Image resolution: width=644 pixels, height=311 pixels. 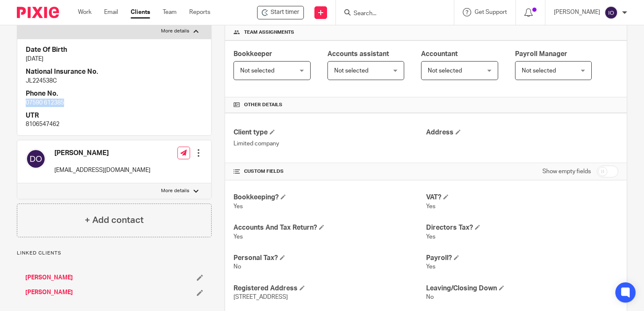 What do you see at coordinates (114, 115) in the screenshot?
I see `h4: UTR` at bounding box center [114, 115].